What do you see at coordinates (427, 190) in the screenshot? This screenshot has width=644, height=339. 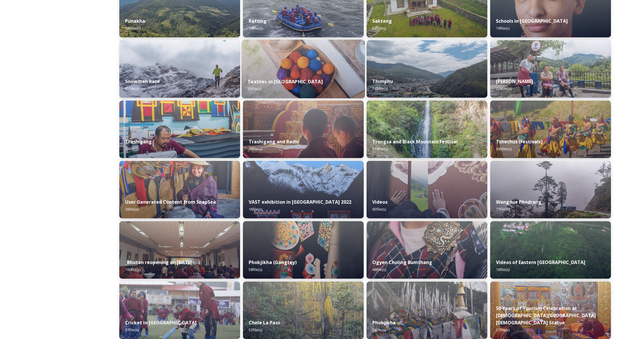 I see `img: Textile.jpg` at bounding box center [427, 190].